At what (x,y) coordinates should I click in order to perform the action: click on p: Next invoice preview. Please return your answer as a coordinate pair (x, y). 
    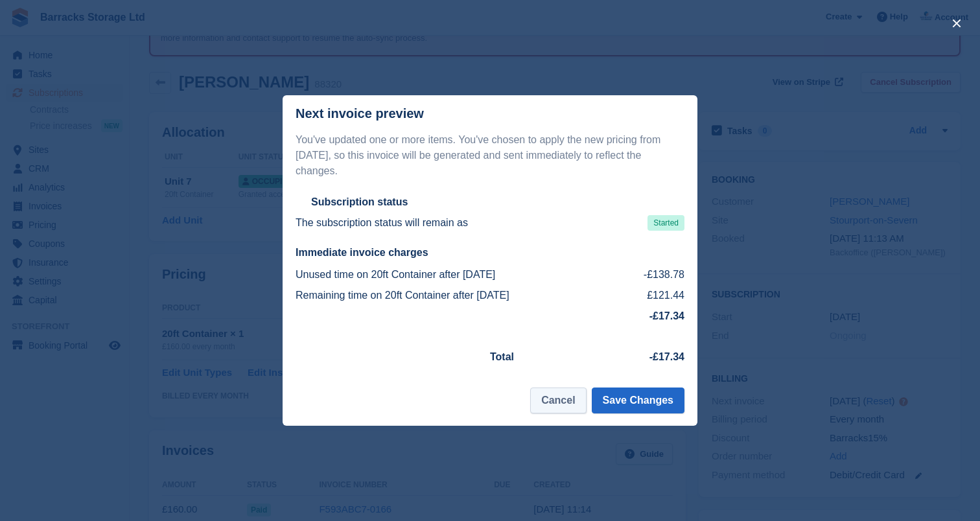
    Looking at the image, I should click on (360, 114).